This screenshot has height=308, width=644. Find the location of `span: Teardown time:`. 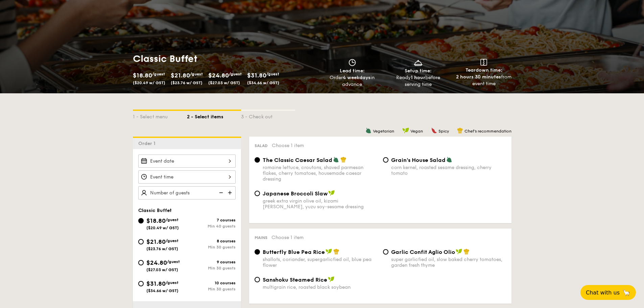

span: Teardown time: is located at coordinates (484, 70).